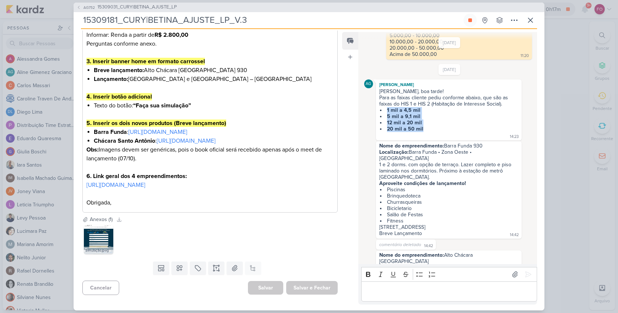 Image resolution: width=618 pixels, height=313 pixels. I want to click on strong: Chácara Santo Antônio, so click(124, 141).